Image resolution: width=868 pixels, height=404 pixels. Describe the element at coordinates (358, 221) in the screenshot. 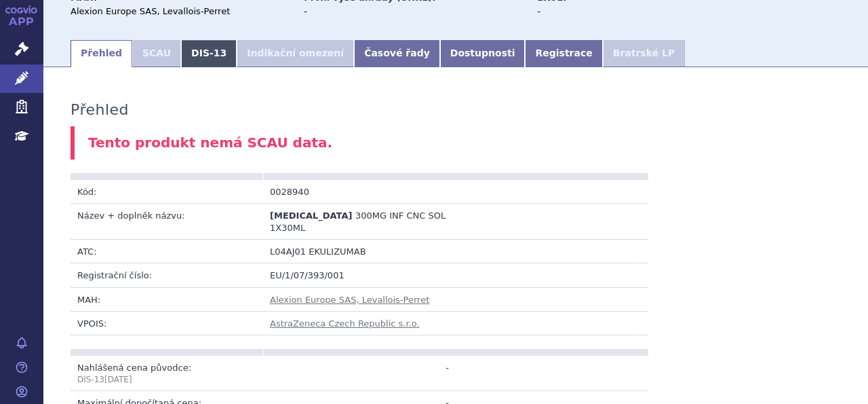

I see `span: 300MG INF CNC SOL 1X30ML` at that location.